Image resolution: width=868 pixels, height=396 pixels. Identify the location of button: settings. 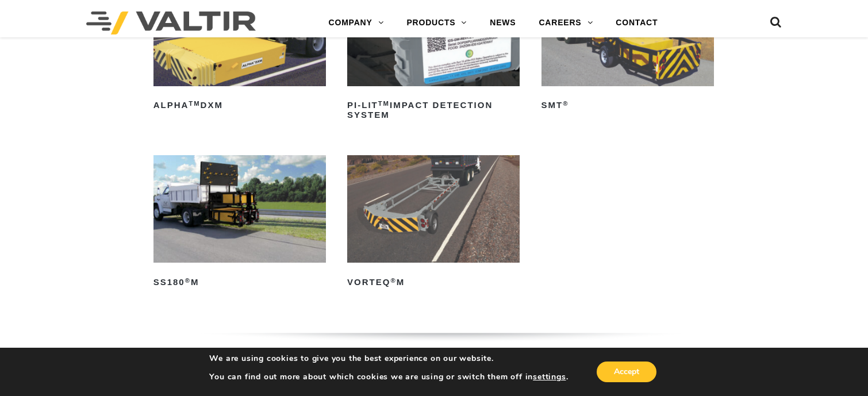
(549, 377).